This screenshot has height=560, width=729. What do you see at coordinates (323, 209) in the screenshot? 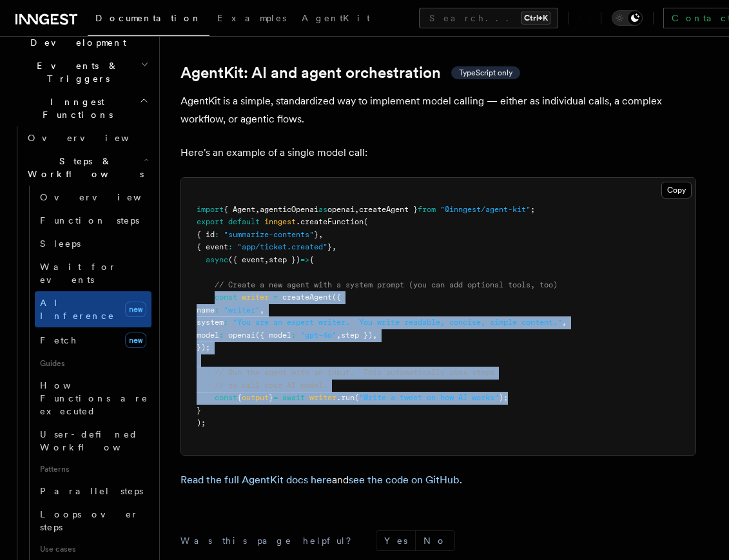
I see `span: as` at bounding box center [323, 209].